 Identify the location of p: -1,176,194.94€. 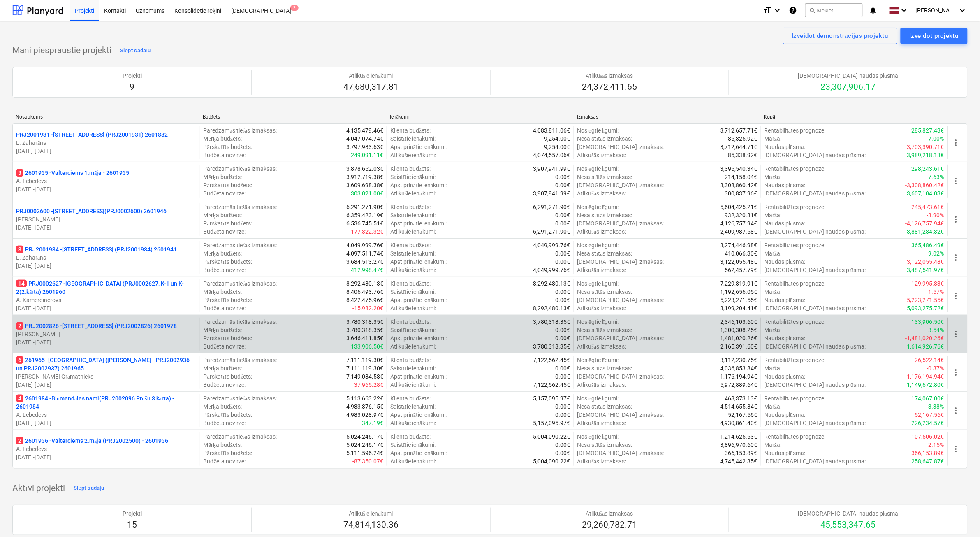
(925, 377).